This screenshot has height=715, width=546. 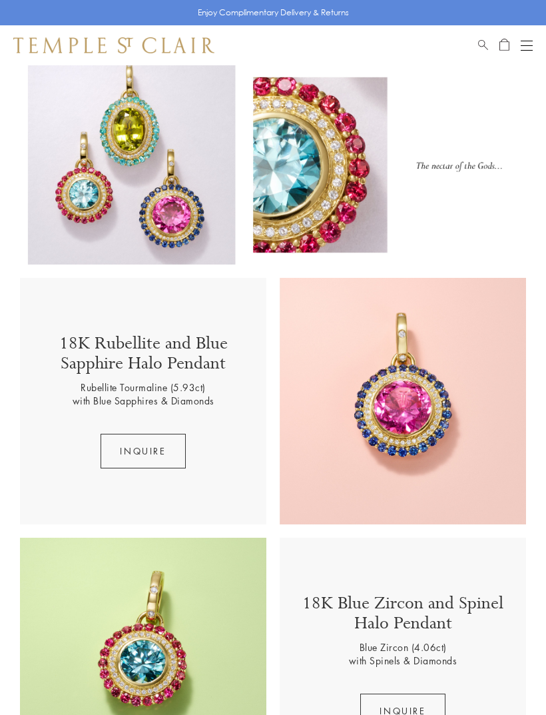 I want to click on button: inquire, so click(x=143, y=451).